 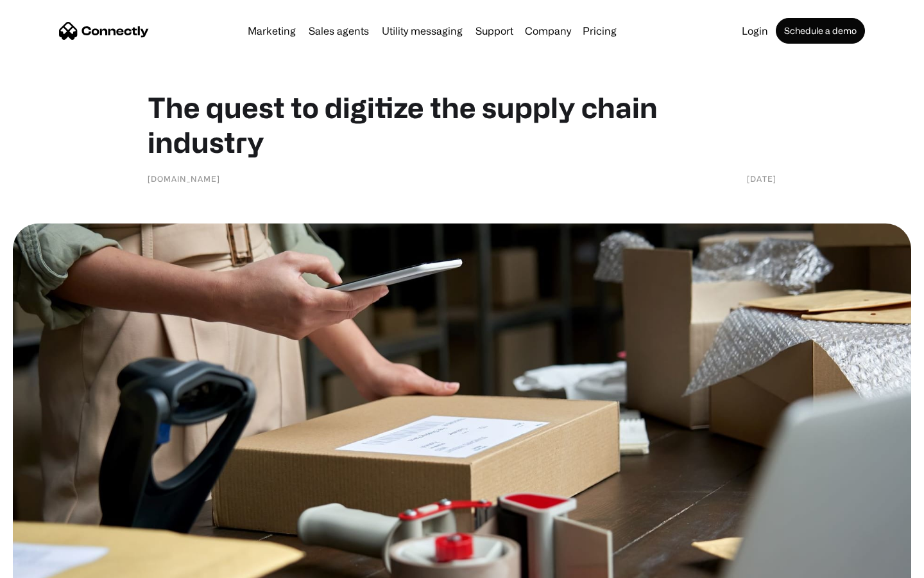 I want to click on a: Utility messaging, so click(x=422, y=31).